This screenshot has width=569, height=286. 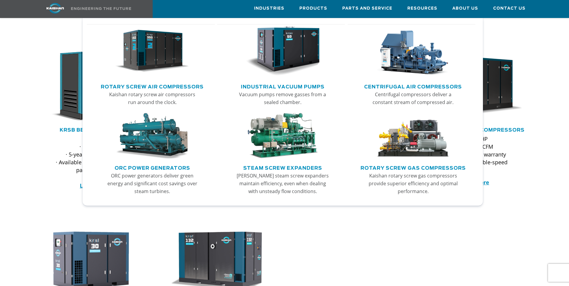 I want to click on strong: Learn more, so click(x=95, y=186).